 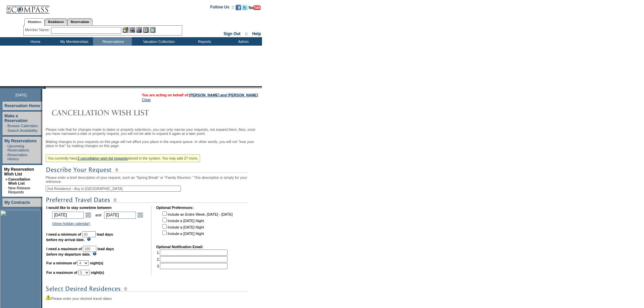 I want to click on img: Become our fan on Facebook, so click(x=238, y=7).